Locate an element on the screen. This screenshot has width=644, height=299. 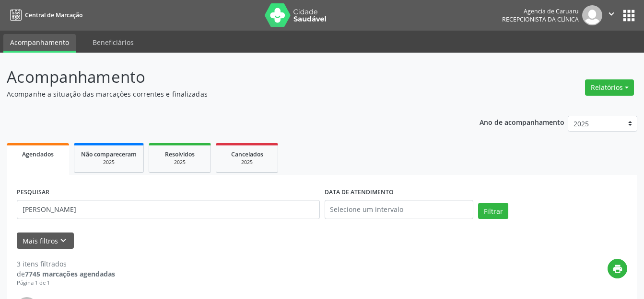
div: de is located at coordinates (65, 274).